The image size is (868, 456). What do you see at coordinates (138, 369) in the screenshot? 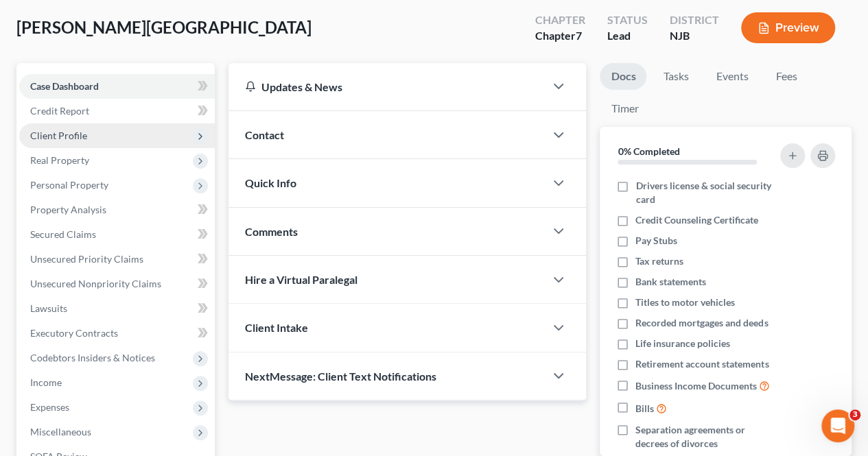
I see `span: Messages` at bounding box center [138, 369].